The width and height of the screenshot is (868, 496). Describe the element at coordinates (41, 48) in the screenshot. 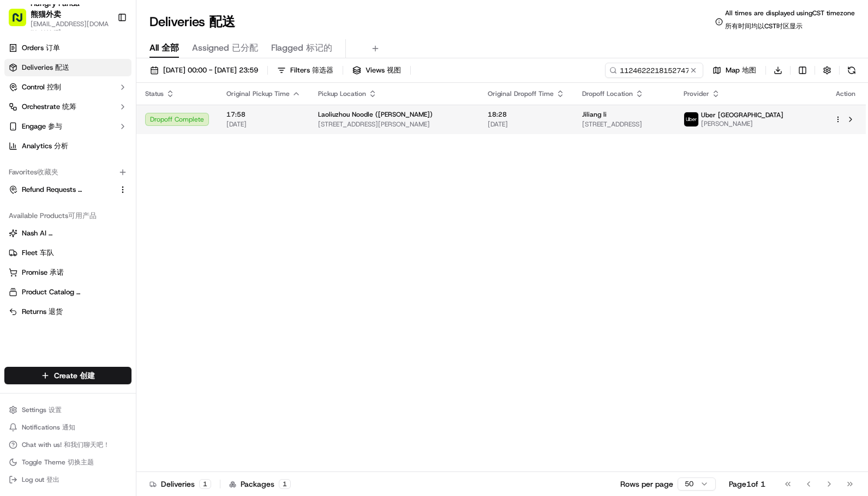

I see `span: Orders` at that location.